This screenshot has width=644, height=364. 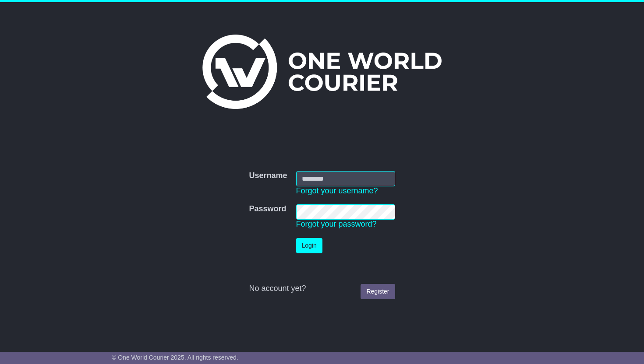 What do you see at coordinates (267, 209) in the screenshot?
I see `label: Password` at bounding box center [267, 209].